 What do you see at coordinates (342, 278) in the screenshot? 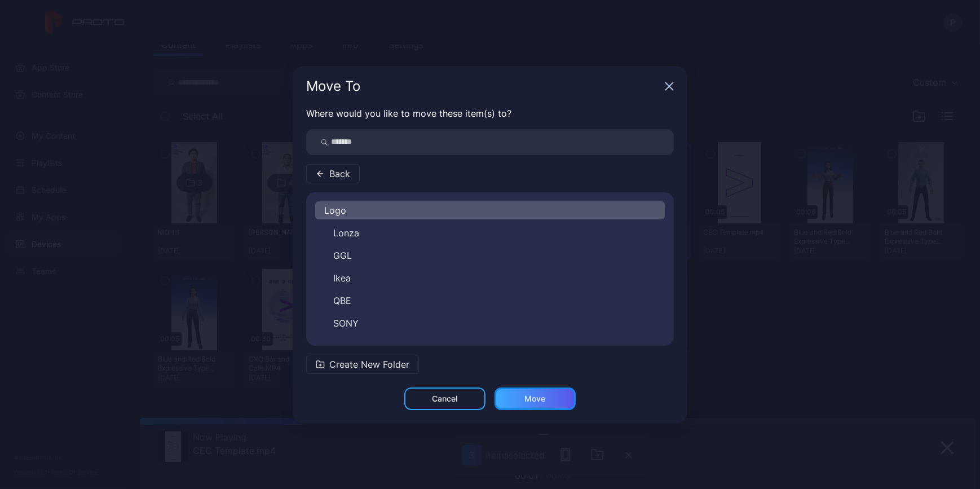
I see `span: Ikea` at bounding box center [342, 278].